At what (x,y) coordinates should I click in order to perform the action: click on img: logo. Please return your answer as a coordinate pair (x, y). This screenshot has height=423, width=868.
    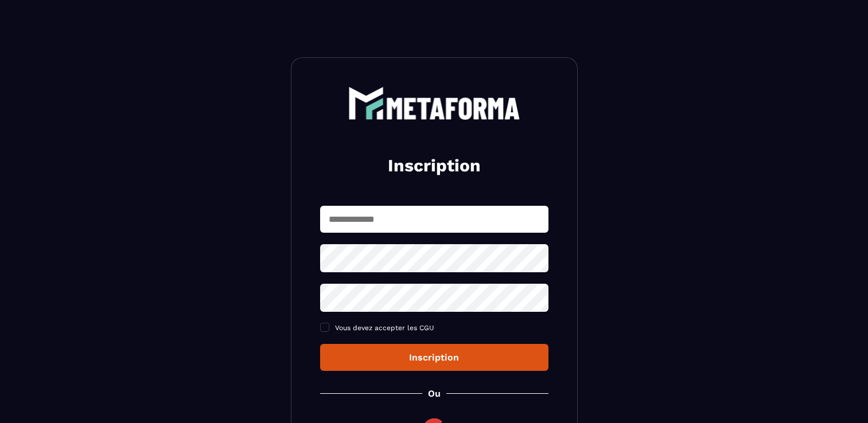
    Looking at the image, I should click on (435, 103).